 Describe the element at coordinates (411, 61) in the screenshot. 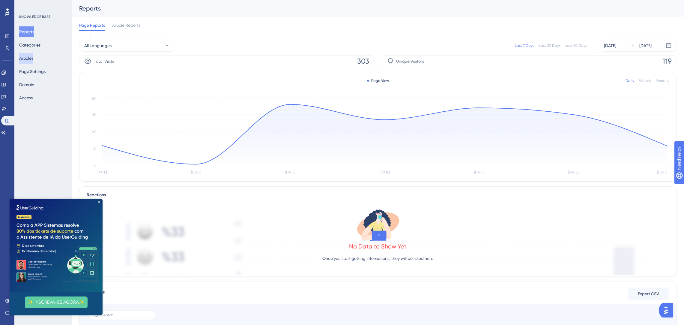

I see `span: Unique Visitors` at that location.